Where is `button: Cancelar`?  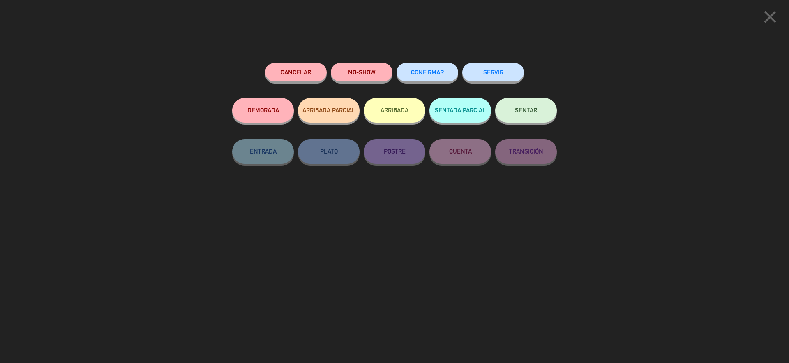 button: Cancelar is located at coordinates (296, 72).